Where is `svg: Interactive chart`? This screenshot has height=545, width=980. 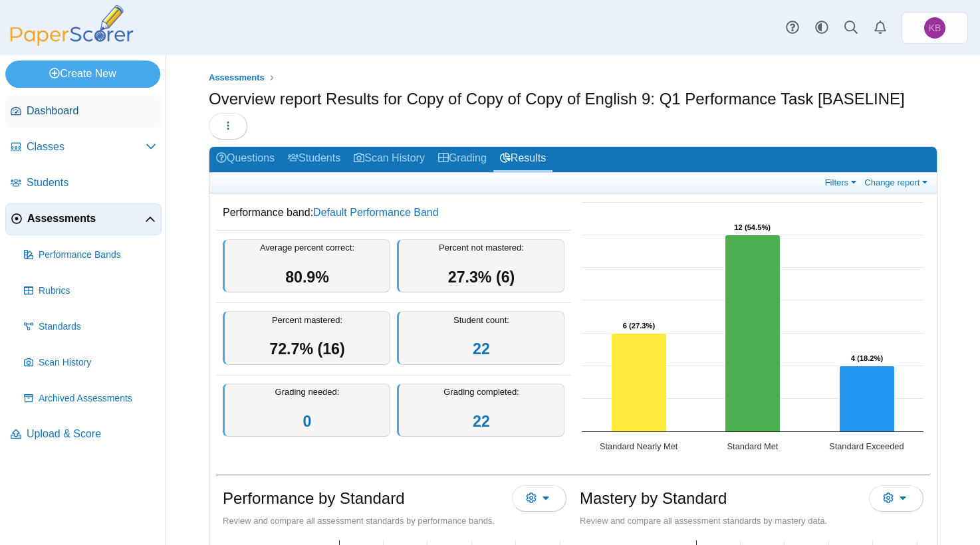
svg: Interactive chart is located at coordinates (753, 329).